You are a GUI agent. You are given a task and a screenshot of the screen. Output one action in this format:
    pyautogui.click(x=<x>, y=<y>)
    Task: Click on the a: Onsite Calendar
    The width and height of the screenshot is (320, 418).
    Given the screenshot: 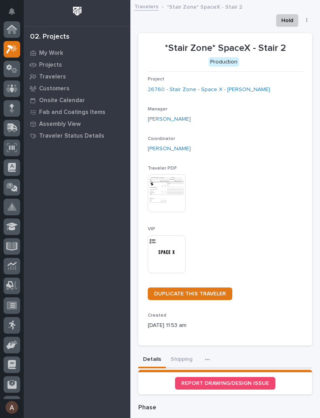 What is the action you would take?
    pyautogui.click(x=77, y=100)
    